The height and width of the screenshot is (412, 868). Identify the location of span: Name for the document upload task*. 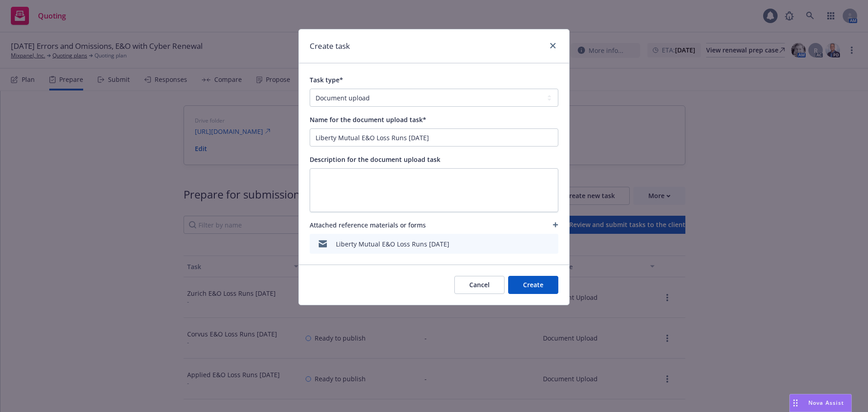
(368, 120).